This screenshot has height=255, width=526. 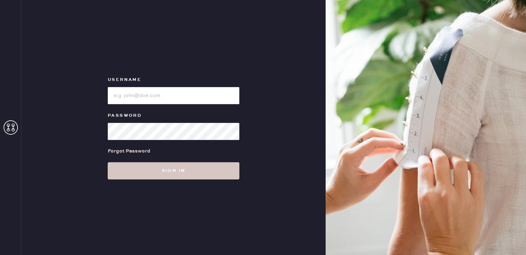 I want to click on input: e.g. john@doe.com, so click(x=174, y=96).